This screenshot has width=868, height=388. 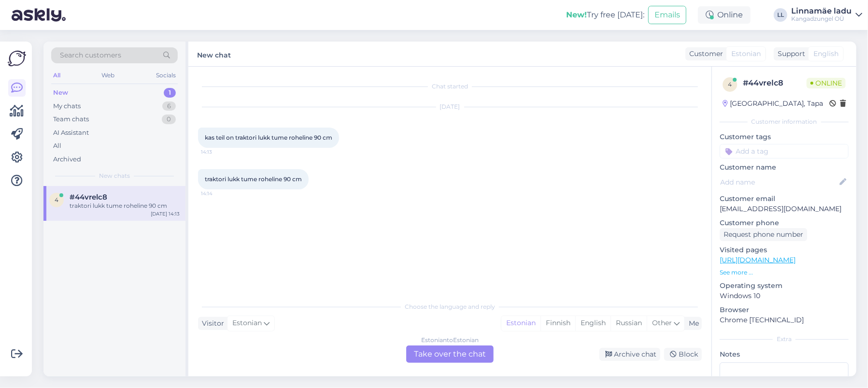 What do you see at coordinates (211, 324) in the screenshot?
I see `div: Visitor` at bounding box center [211, 324].